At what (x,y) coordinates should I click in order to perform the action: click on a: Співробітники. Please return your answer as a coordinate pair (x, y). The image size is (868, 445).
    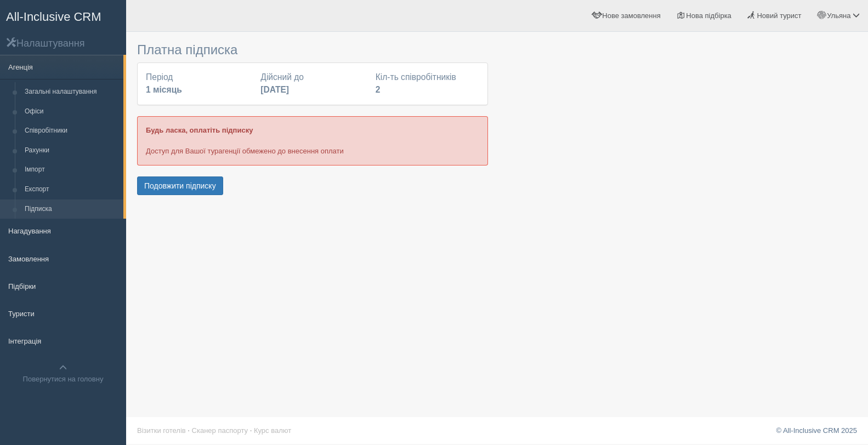
    Looking at the image, I should click on (71, 131).